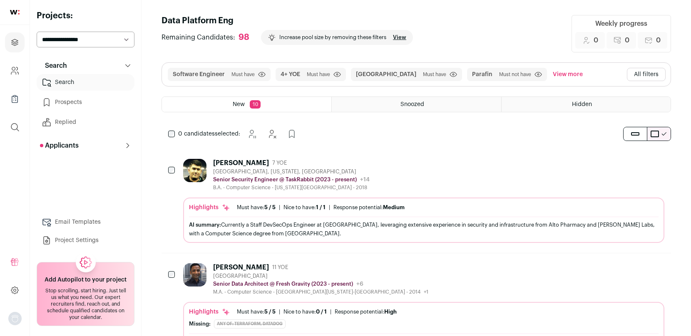 The width and height of the screenshot is (691, 336). I want to click on button: All filters, so click(646, 75).